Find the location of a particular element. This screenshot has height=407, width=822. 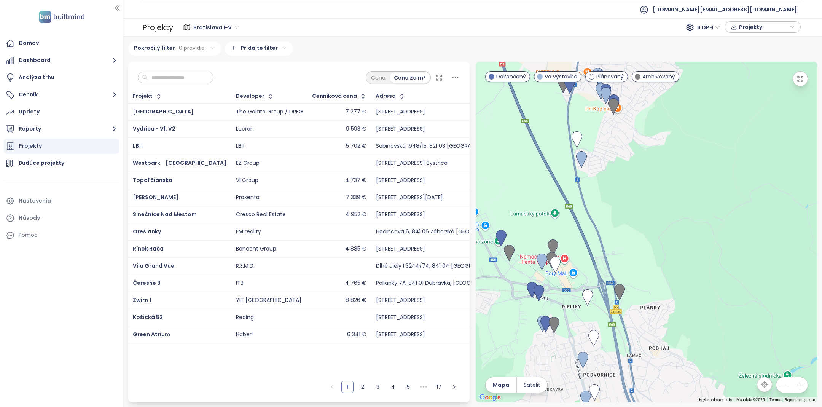

a: 3 is located at coordinates (378, 387).